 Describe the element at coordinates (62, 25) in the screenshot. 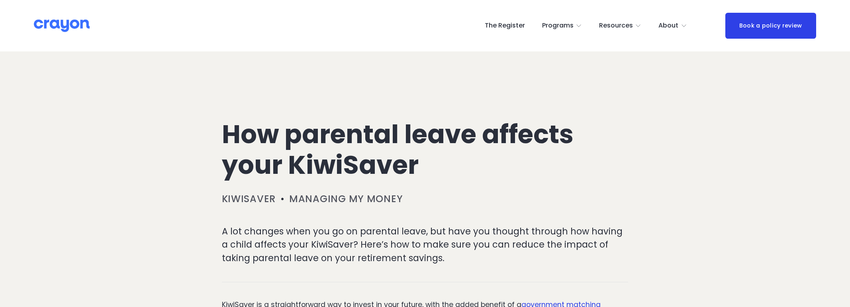

I see `img: Crayon` at that location.